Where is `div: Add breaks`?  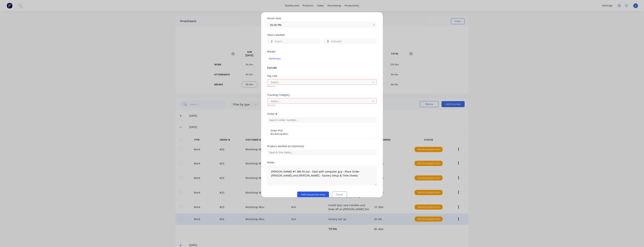
div: Add breaks is located at coordinates (322, 58).